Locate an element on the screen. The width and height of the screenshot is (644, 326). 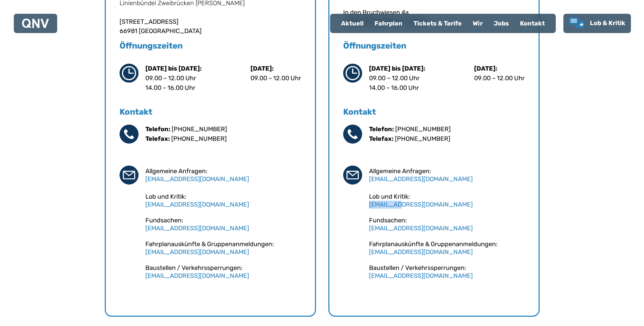
a: Kontakt is located at coordinates (533, 23).